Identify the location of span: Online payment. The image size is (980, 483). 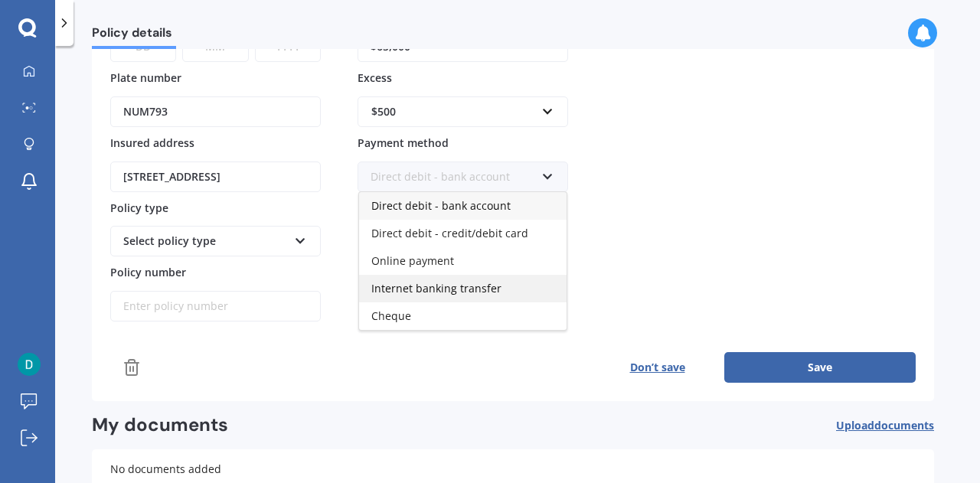
(413, 260).